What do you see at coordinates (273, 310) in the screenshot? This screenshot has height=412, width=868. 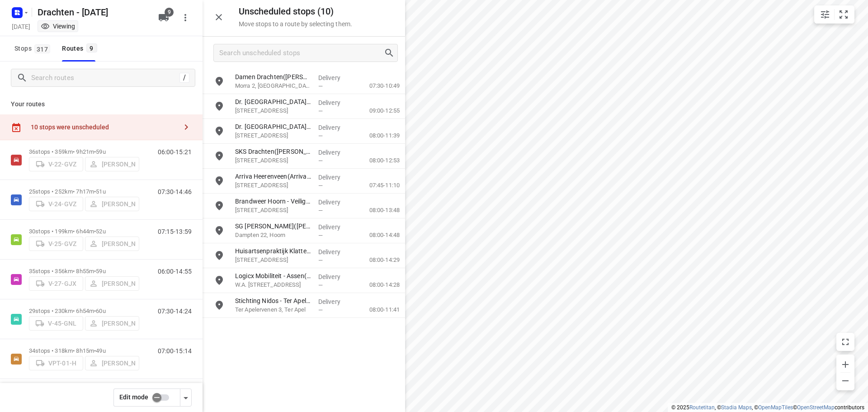 I see `p: Ter Apelervenen 3, Ter Apel` at bounding box center [273, 310].